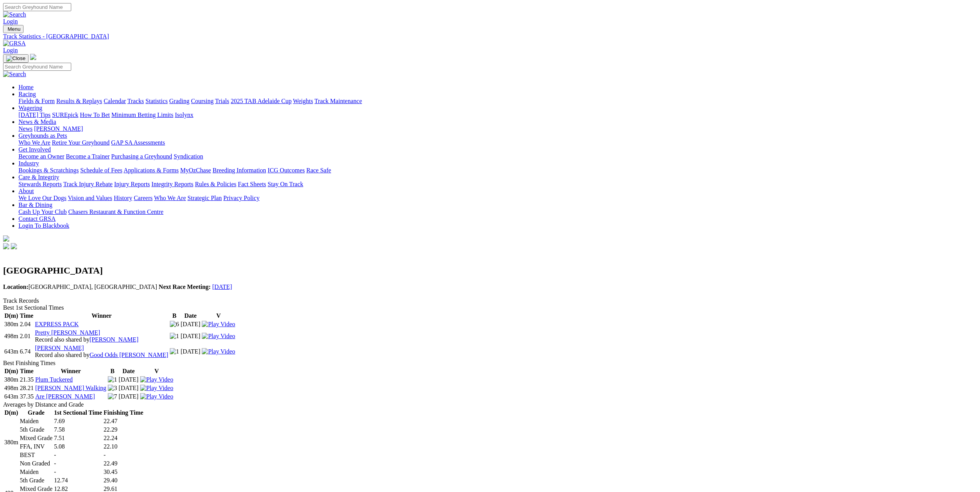 This screenshot has height=492, width=980. Describe the element at coordinates (26, 396) in the screenshot. I see `text: 37.35` at that location.